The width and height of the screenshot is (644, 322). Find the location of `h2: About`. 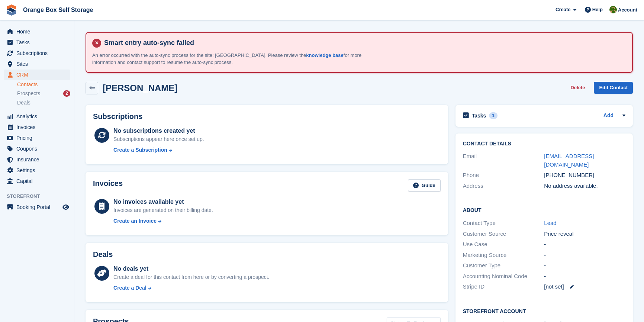

h2: About is located at coordinates (544, 209).